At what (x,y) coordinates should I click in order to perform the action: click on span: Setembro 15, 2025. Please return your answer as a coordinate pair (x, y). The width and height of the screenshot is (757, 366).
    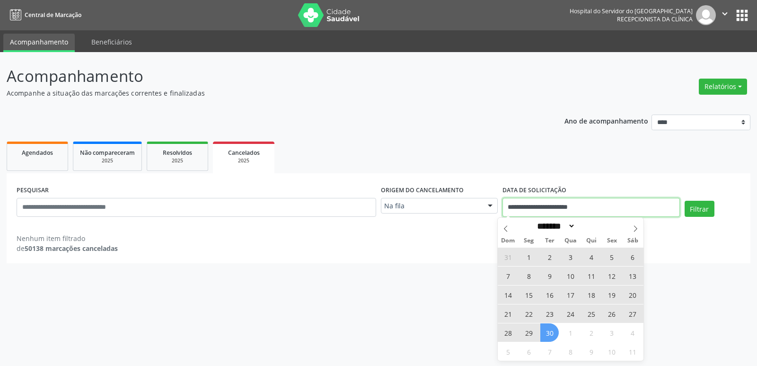
    Looking at the image, I should click on (528, 294).